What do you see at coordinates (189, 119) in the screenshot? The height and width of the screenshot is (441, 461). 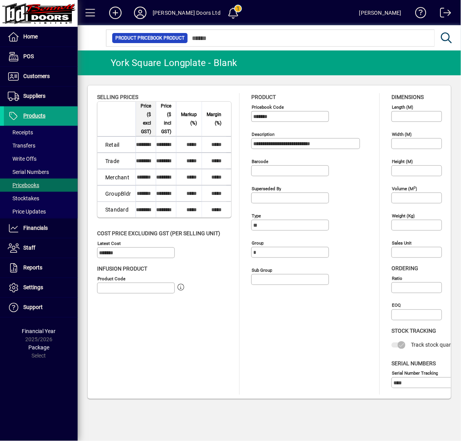 I see `span: Markup (%)` at bounding box center [189, 119].